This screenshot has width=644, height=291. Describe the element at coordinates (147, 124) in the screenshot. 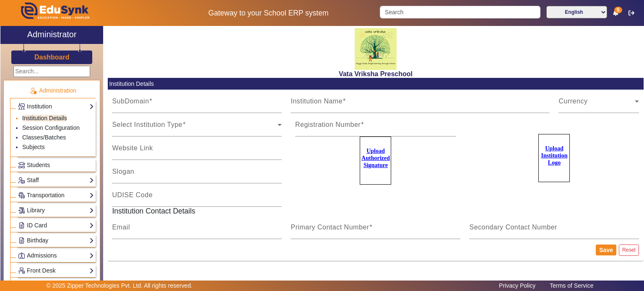

I see `mat-label: Select Institution Type` at that location.